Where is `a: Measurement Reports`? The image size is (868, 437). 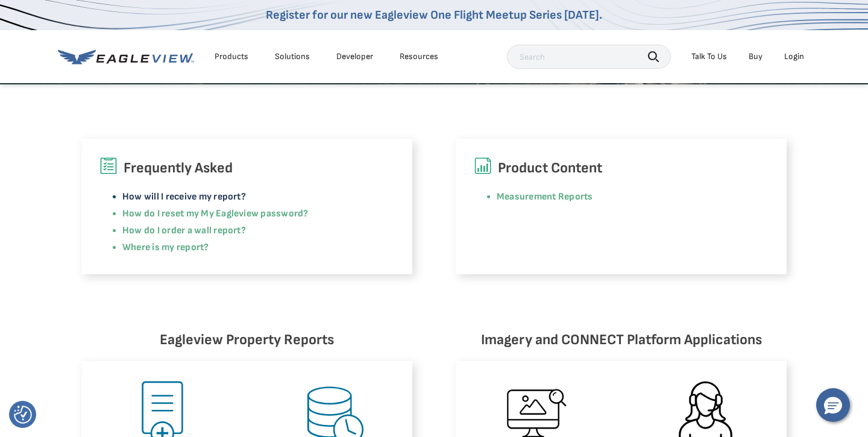 a: Measurement Reports is located at coordinates (544, 197).